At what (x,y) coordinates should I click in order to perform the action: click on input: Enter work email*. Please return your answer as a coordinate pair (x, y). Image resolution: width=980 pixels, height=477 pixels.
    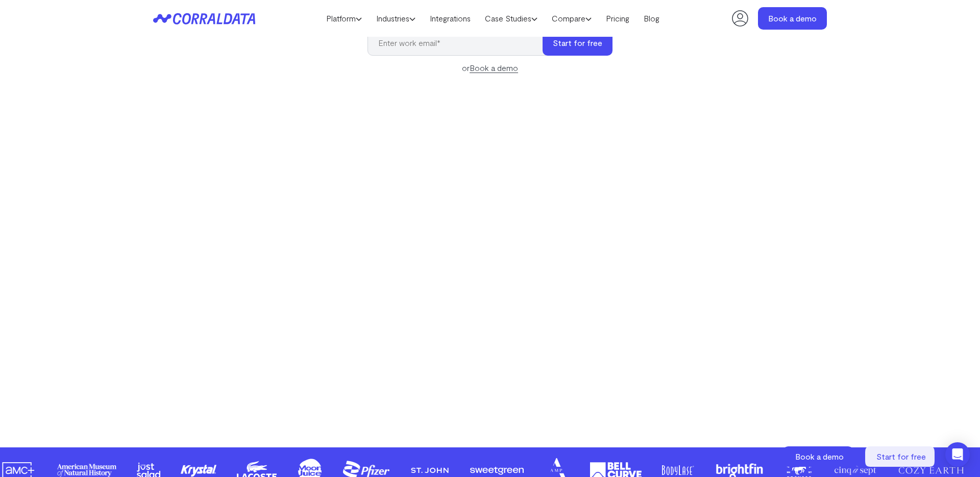
    Looking at the image, I should click on (460, 43).